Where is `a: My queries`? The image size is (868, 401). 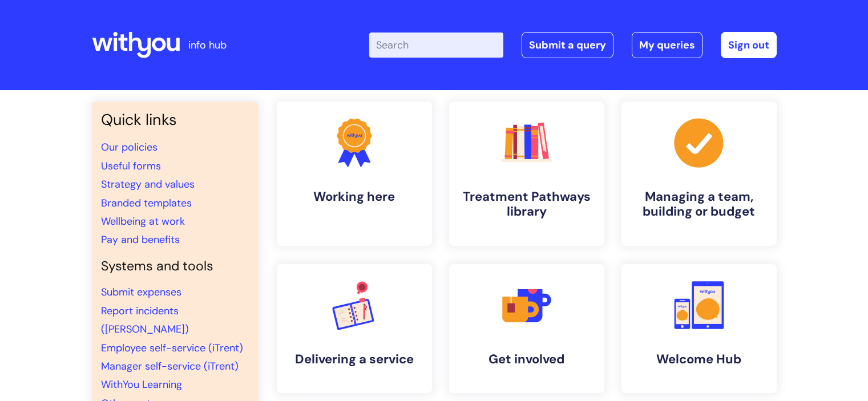
a: My queries is located at coordinates (667, 45).